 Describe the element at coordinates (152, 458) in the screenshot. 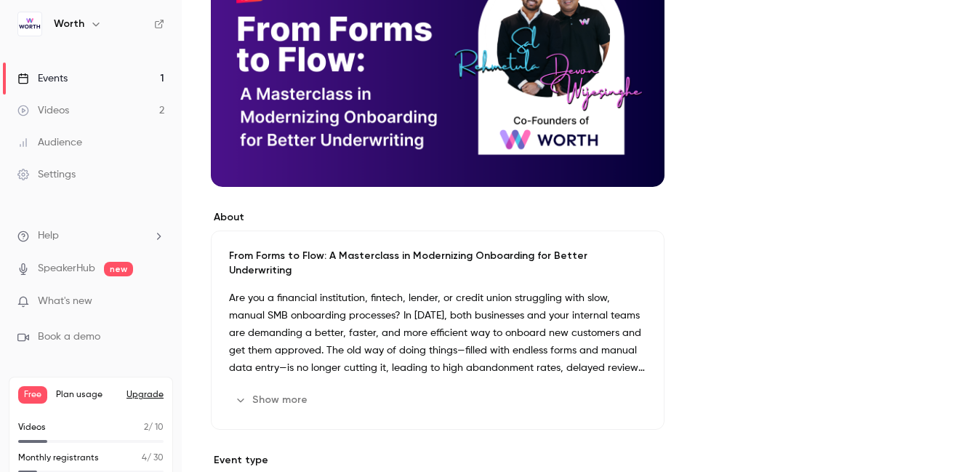

I see `p: / 30` at that location.